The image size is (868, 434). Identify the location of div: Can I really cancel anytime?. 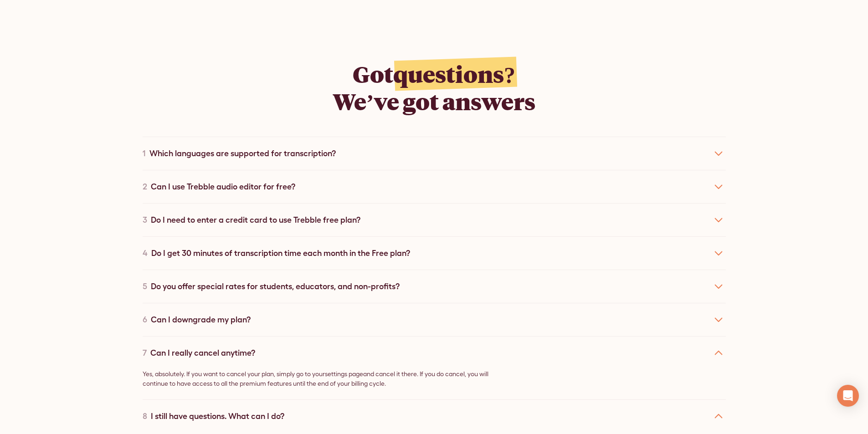
(203, 353).